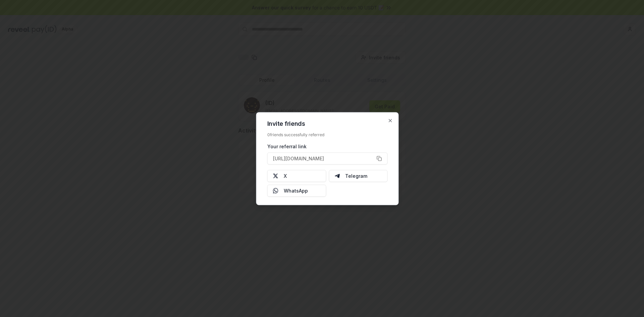  I want to click on div: Your referral link, so click(327, 146).